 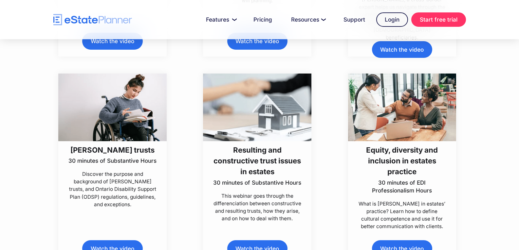 I want to click on a: Features, so click(x=220, y=20).